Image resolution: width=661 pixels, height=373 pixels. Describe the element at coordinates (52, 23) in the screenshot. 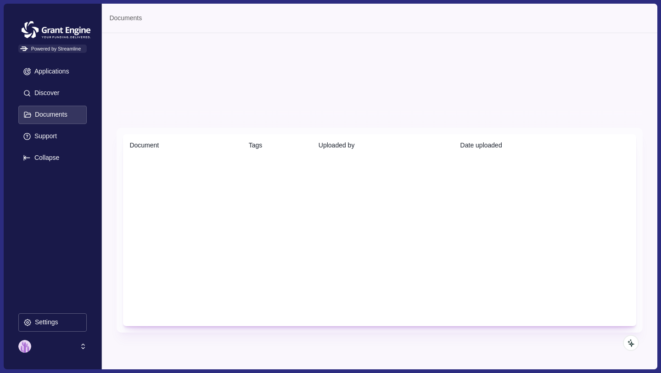

I see `a: Grantengine Logo` at that location.